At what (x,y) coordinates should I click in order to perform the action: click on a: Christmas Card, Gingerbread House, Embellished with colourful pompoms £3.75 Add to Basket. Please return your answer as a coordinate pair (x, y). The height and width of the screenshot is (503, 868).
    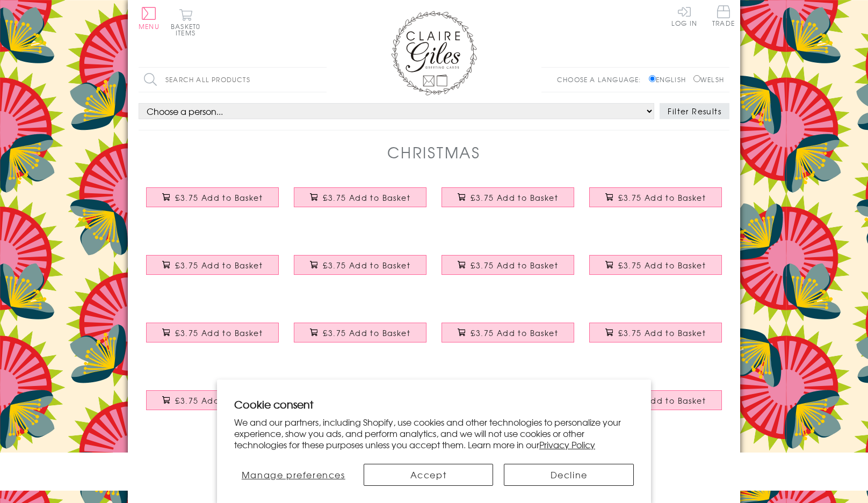
    Looking at the image, I should click on (360, 338).